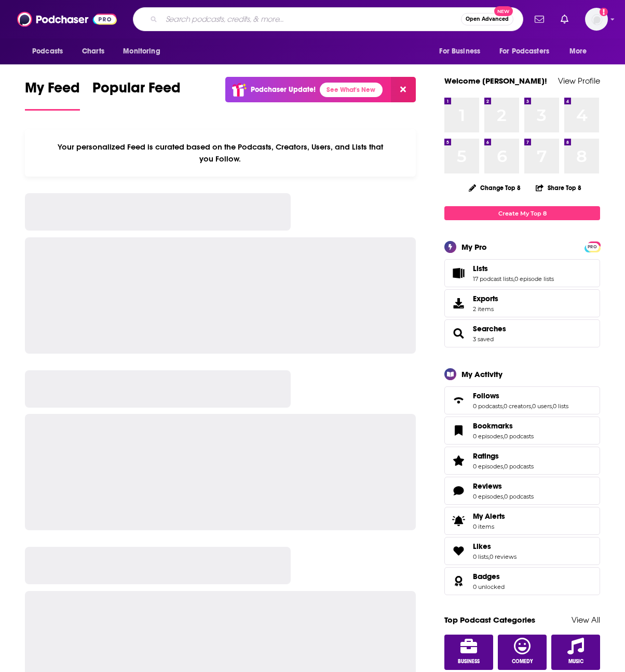  What do you see at coordinates (137, 91) in the screenshot?
I see `span: Popular Feed` at bounding box center [137, 91].